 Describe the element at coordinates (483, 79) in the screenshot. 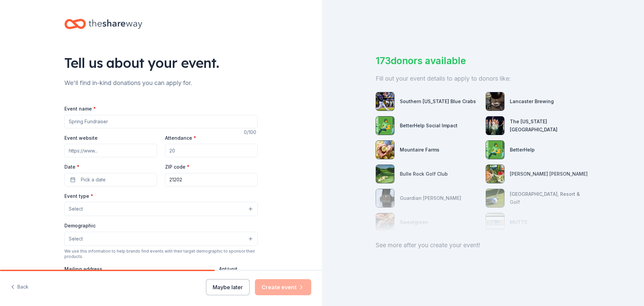

I see `div: Fill out your event details to apply to donors like:` at that location.